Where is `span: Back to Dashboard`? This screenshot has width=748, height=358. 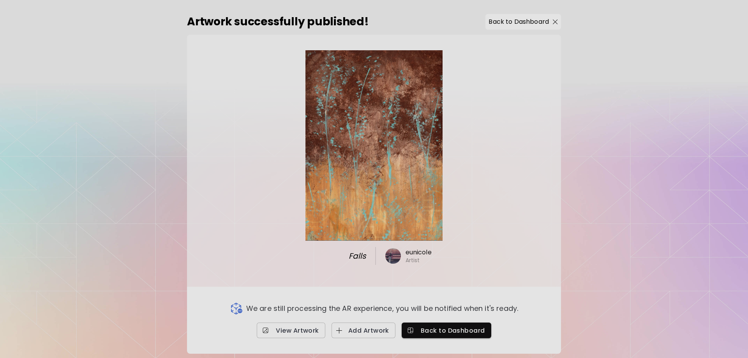
span: Back to Dashboard is located at coordinates (446, 330).